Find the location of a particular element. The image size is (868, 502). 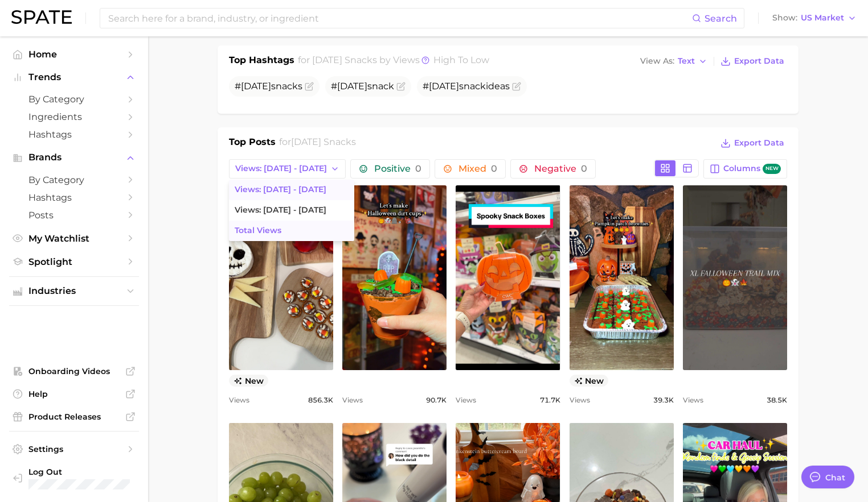

span: Total Views is located at coordinates (258, 230).